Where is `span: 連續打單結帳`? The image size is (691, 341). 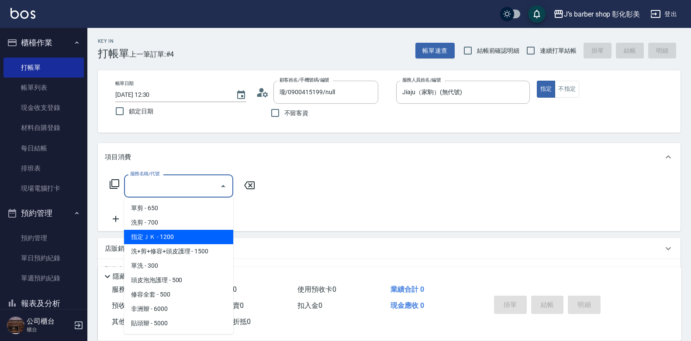
span: 連續打單結帳 is located at coordinates (558, 51).